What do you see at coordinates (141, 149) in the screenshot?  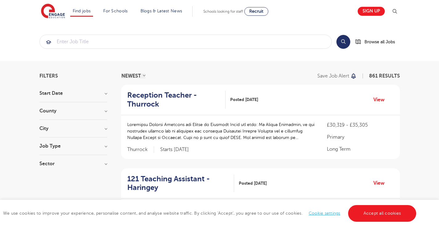 I see `span: Thurrock` at bounding box center [141, 149].